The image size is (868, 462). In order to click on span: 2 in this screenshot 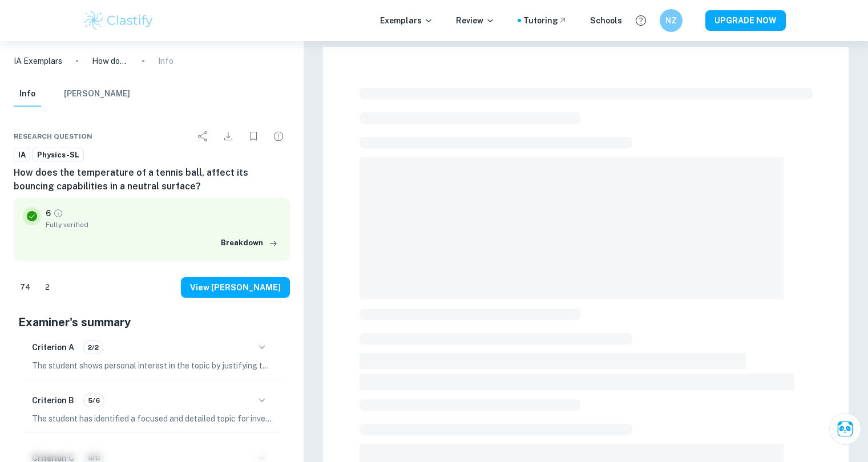, I will do `click(48, 287)`.